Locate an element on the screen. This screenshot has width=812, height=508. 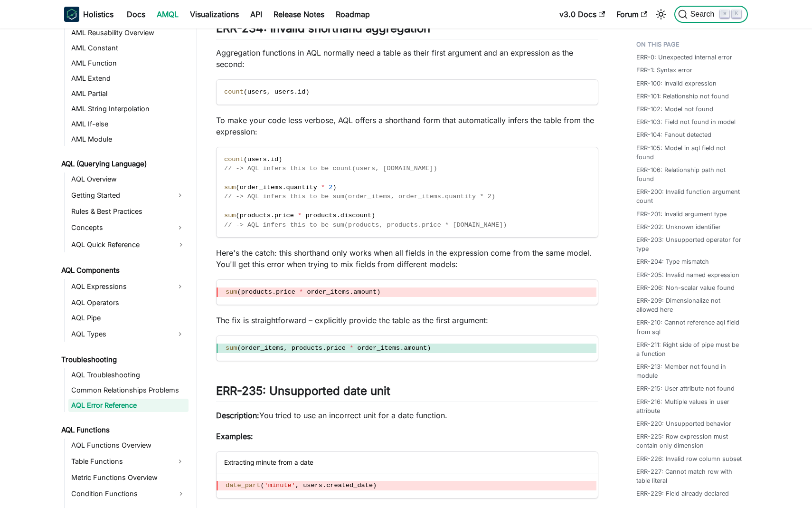
a: ERR-203: Unsupported operator for type is located at coordinates (689, 244).